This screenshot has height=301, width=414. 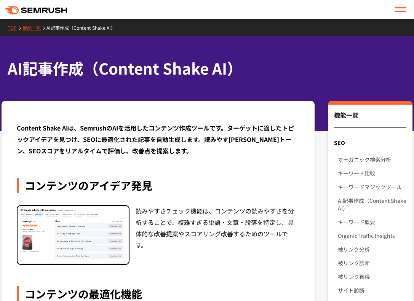 What do you see at coordinates (372, 291) in the screenshot?
I see `a: サイト診断` at bounding box center [372, 291].